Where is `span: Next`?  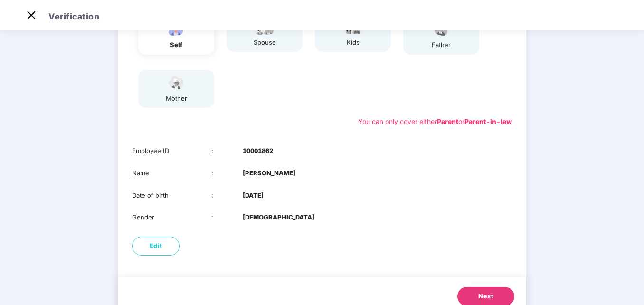 span: Next is located at coordinates (486, 296).